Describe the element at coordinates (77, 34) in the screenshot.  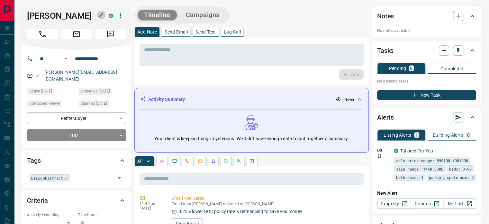
I see `span: Email` at that location.